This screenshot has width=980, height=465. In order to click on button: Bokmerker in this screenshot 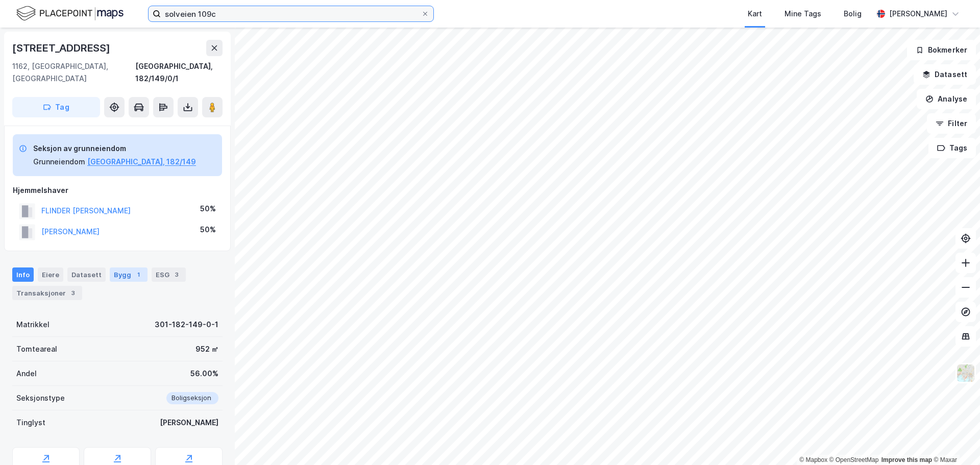, I will do `click(941, 50)`.